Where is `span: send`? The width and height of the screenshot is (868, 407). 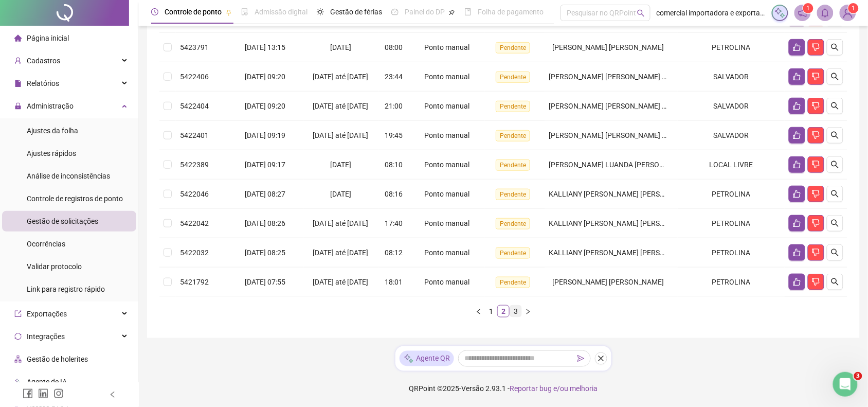 span: send is located at coordinates (582, 359).